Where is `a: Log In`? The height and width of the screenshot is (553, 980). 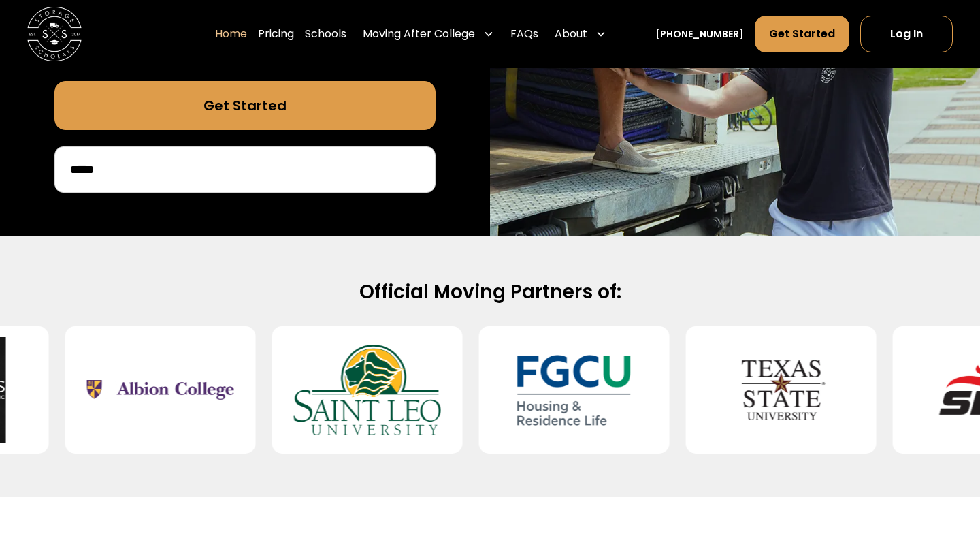
a: Log In is located at coordinates (907, 34).